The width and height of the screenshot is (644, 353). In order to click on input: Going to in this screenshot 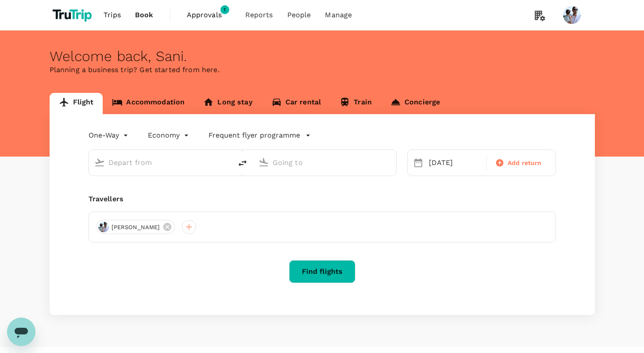, I will do `click(325, 163)`.